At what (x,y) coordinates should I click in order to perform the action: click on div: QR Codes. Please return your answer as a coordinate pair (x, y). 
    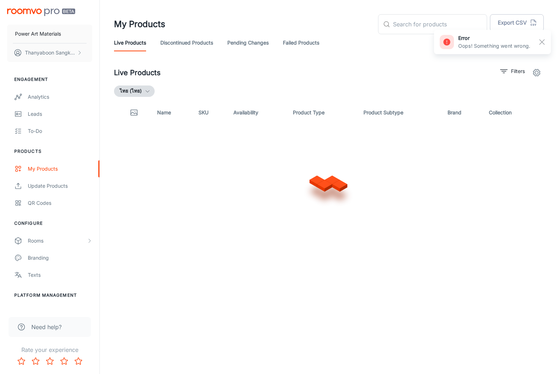
    Looking at the image, I should click on (60, 203).